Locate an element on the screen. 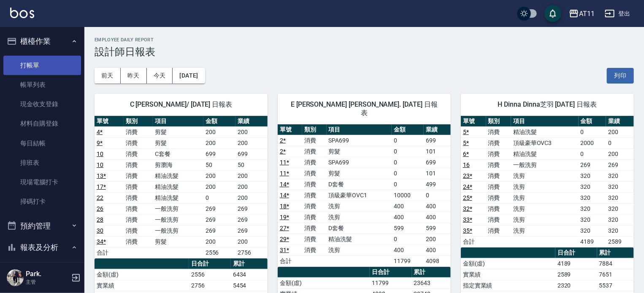 Image resolution: width=644 pixels, height=293 pixels. a: 10 is located at coordinates (100, 165).